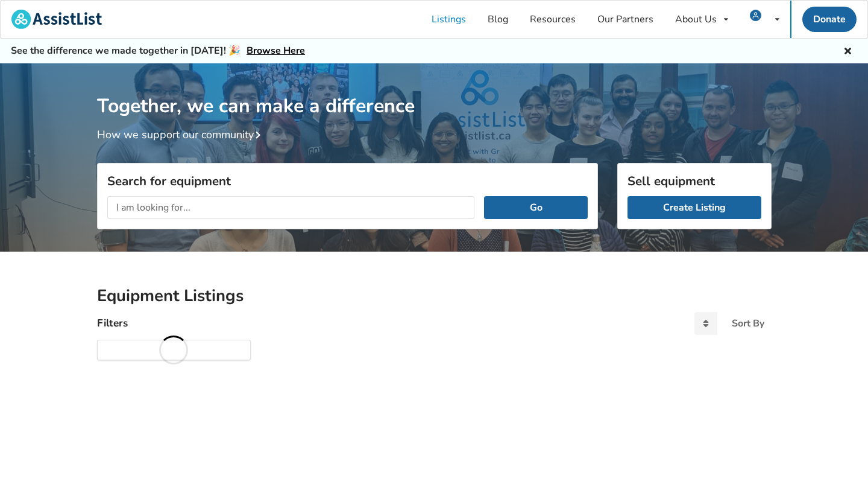 The image size is (868, 490). Describe the element at coordinates (434, 91) in the screenshot. I see `h1: Together, we can make a difference` at that location.